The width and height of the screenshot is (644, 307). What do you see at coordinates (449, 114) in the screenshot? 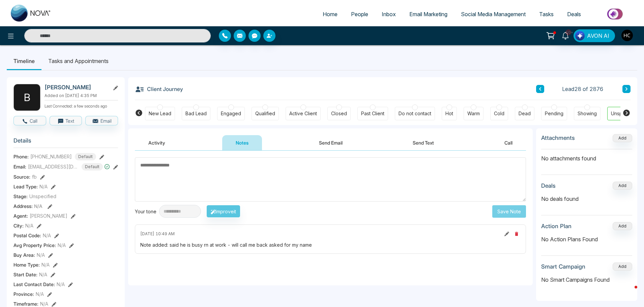
I see `div: Hot` at bounding box center [449, 114].